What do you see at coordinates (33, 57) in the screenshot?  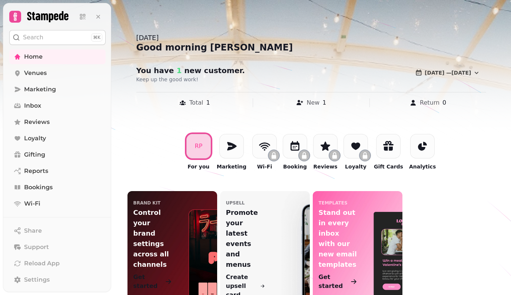 I see `span: Home` at bounding box center [33, 57].